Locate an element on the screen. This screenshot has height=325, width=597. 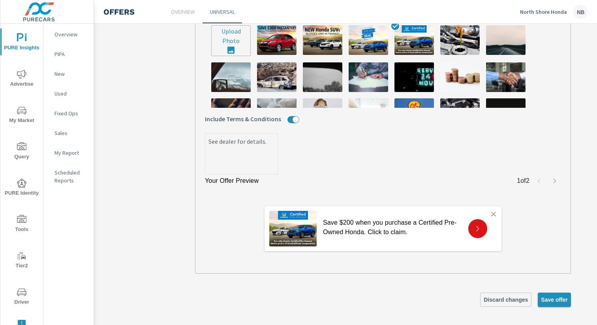
span: PURE Identity is located at coordinates (22, 188).